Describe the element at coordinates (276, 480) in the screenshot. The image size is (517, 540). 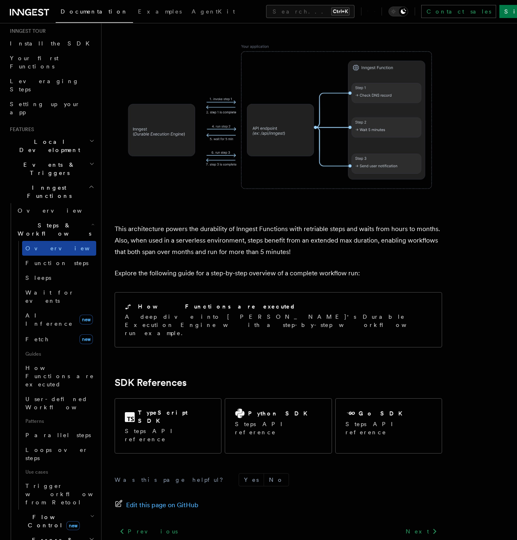
I see `button: No` at that location.